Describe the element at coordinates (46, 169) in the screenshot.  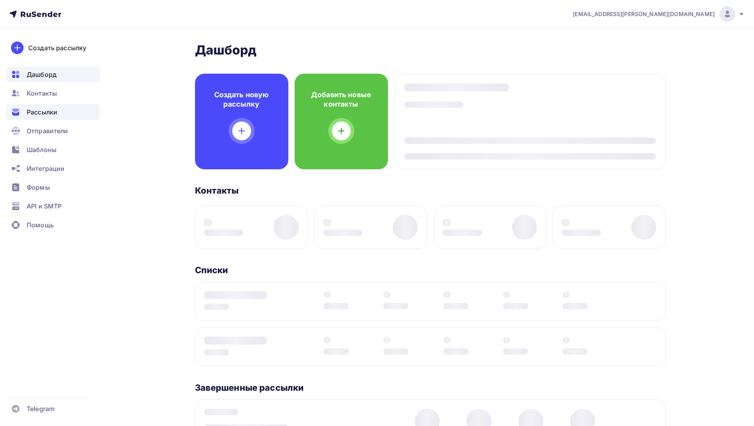
I see `span: Интеграции` at that location.